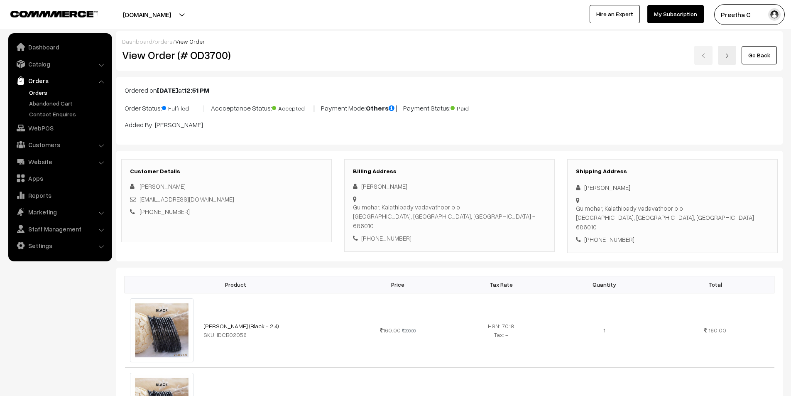 This screenshot has width=791, height=396. I want to click on a: Customers, so click(60, 145).